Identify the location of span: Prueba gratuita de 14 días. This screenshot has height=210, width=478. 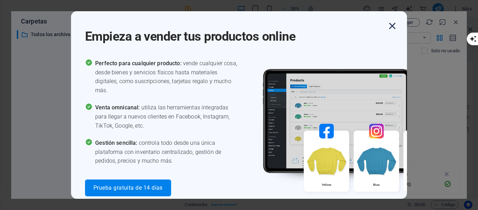
(128, 187).